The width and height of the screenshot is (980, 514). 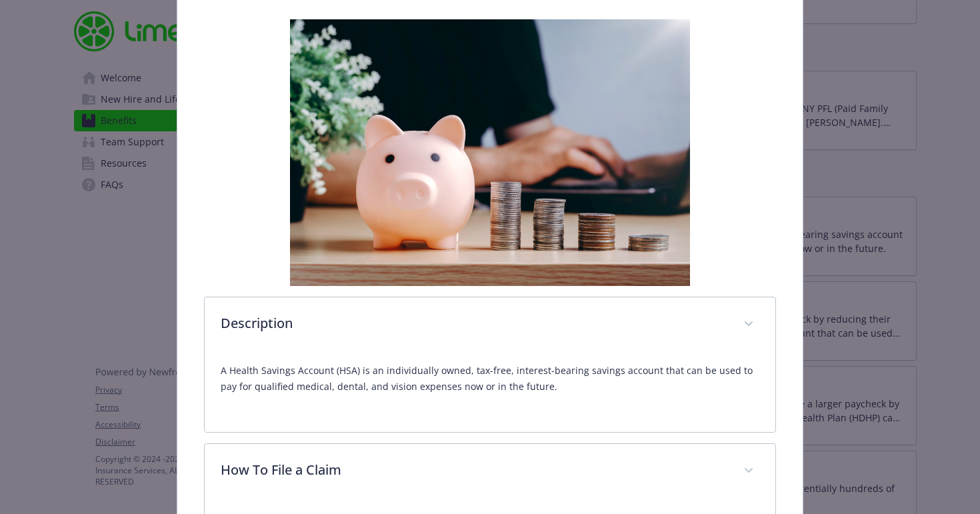 I want to click on p: A Health Savings Account (HSA) is an individually owned, tax-free, interest-bearing savings accou..., so click(x=490, y=379).